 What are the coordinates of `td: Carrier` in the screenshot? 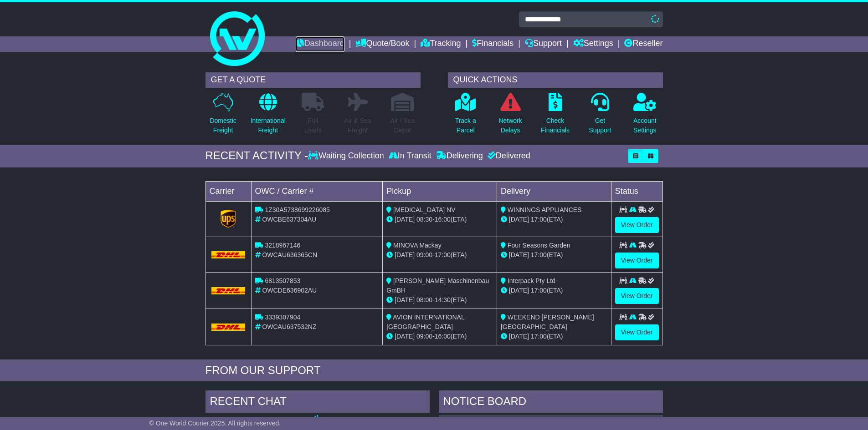 It's located at (228, 191).